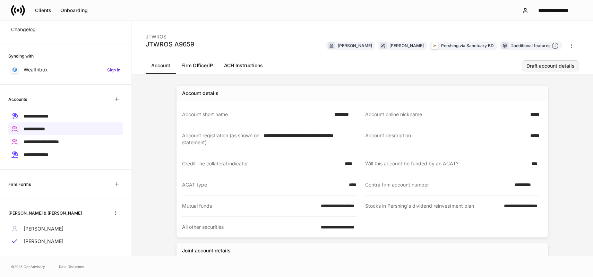 The height and width of the screenshot is (277, 593). What do you see at coordinates (244, 66) in the screenshot?
I see `a: ACH Instructions` at bounding box center [244, 66].